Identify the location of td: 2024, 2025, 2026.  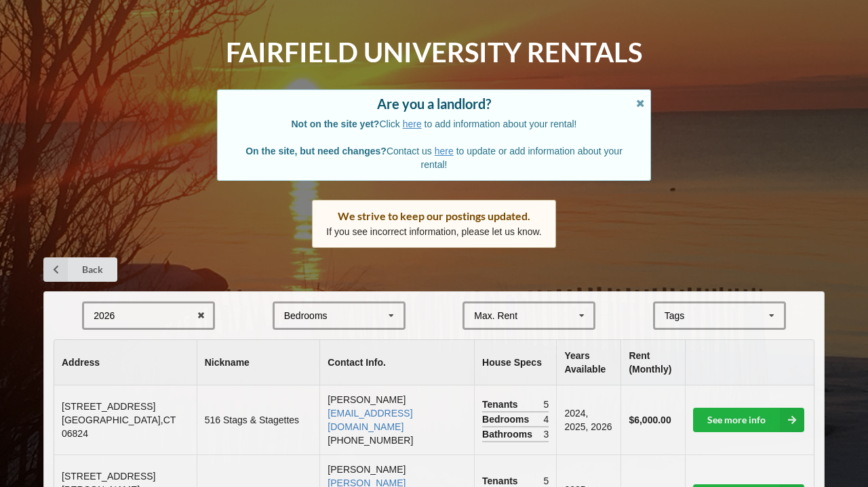
(588, 420).